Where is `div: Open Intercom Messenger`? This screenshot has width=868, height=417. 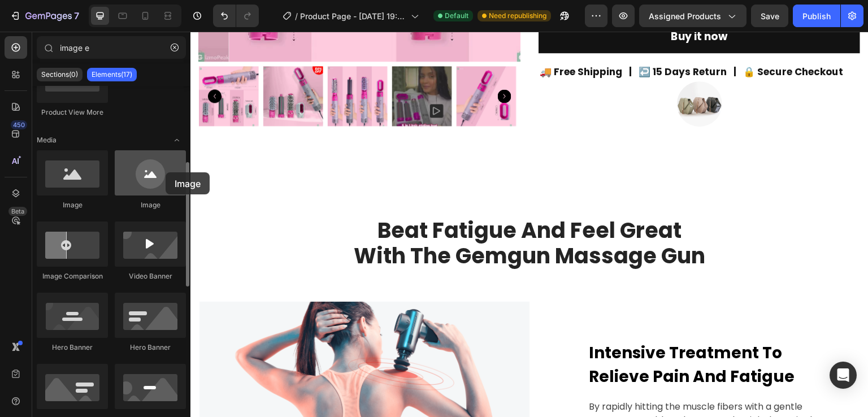 div: Open Intercom Messenger is located at coordinates (843, 375).